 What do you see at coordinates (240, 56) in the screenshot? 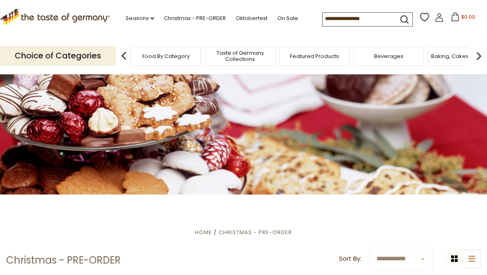
I see `span: Taste of Germany Collections` at bounding box center [240, 56].